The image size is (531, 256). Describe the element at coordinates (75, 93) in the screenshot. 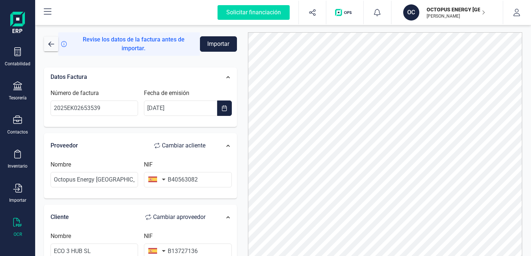

I see `label: Número de factura` at that location.